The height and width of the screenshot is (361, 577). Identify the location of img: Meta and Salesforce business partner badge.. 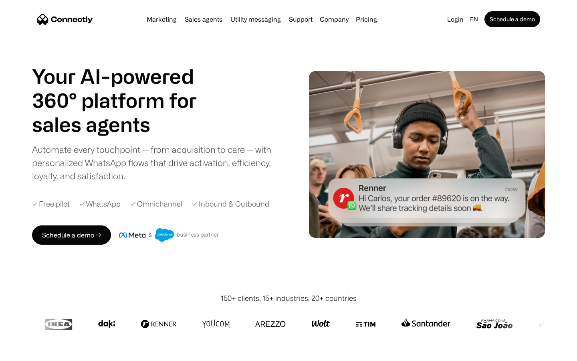
(169, 235).